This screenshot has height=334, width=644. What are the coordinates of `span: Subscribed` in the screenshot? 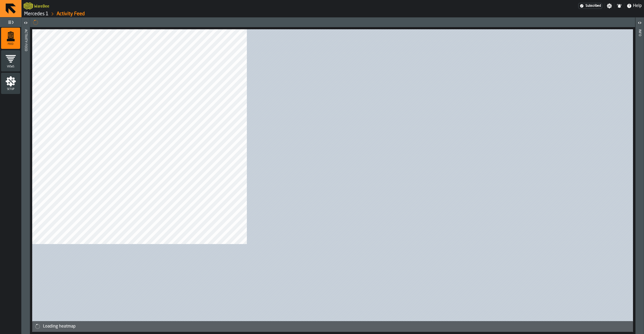 It's located at (593, 6).